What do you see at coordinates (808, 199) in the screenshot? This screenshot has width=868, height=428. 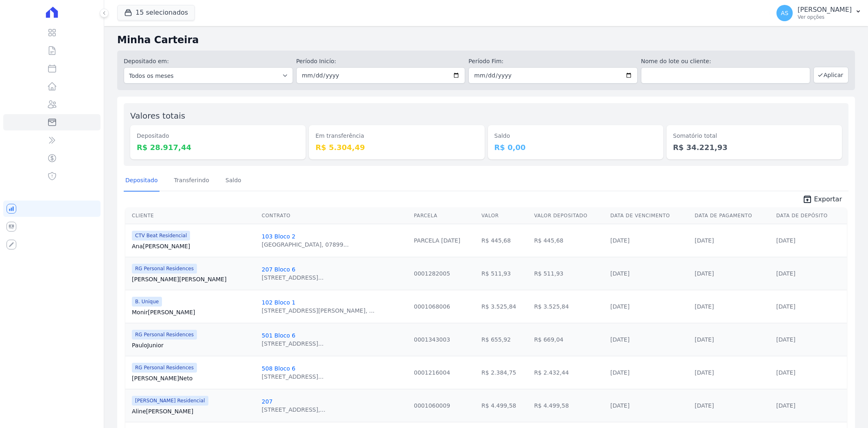 I see `i: unarchive` at bounding box center [808, 199].